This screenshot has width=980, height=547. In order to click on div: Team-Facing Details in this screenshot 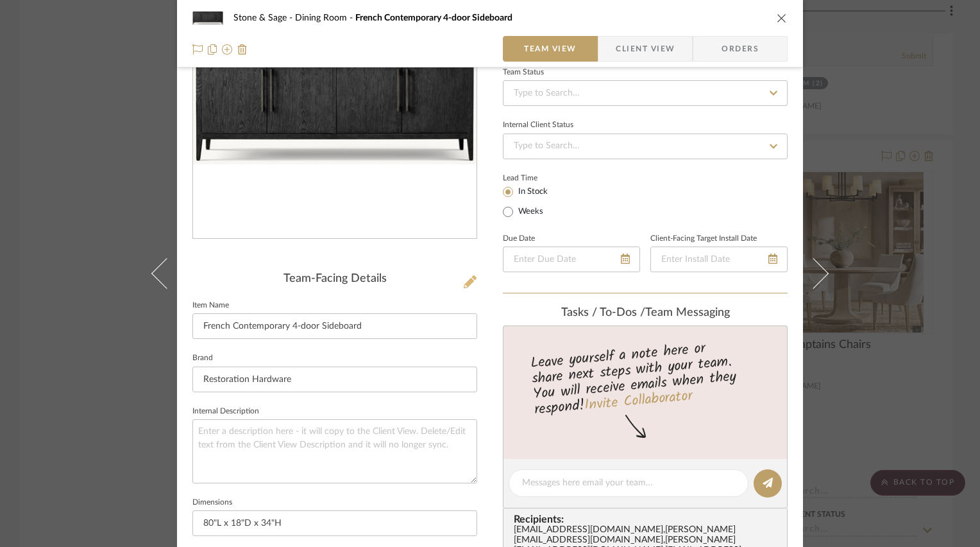, I will do `click(335, 279)`.